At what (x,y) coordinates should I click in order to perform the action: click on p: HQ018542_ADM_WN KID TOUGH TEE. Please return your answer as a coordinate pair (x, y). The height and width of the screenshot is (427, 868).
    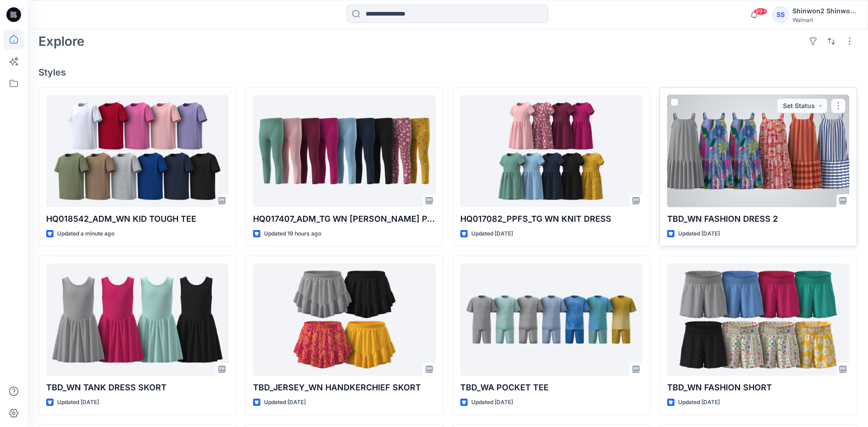
    Looking at the image, I should click on (137, 219).